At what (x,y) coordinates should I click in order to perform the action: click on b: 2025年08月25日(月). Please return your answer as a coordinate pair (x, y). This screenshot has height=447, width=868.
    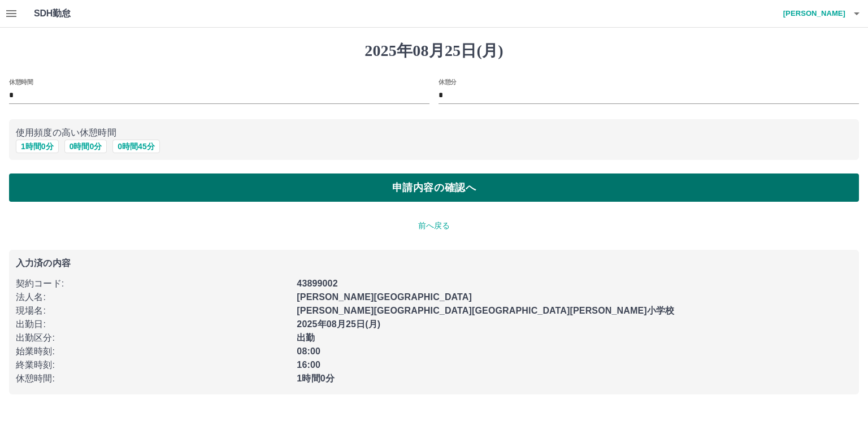
    Looking at the image, I should click on (338, 324).